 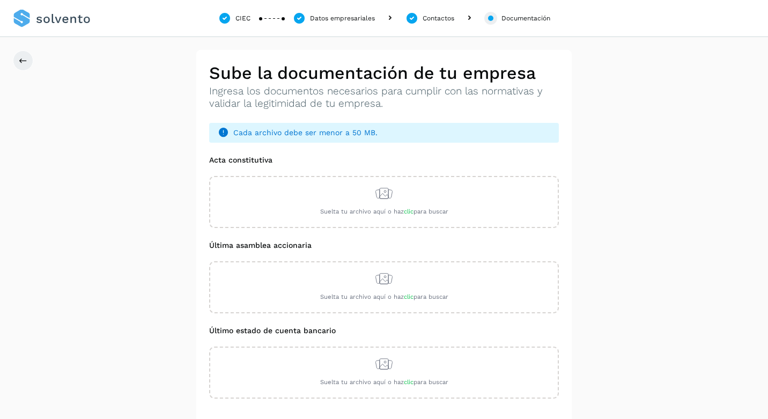 I want to click on label: Acta constitutiva, so click(x=241, y=160).